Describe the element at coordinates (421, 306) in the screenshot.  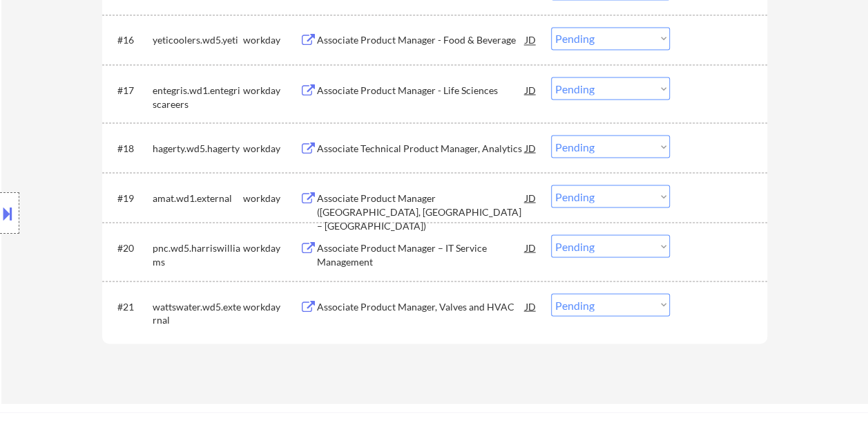
I see `div: Associate Product Manager, Valves and HVAC` at that location.